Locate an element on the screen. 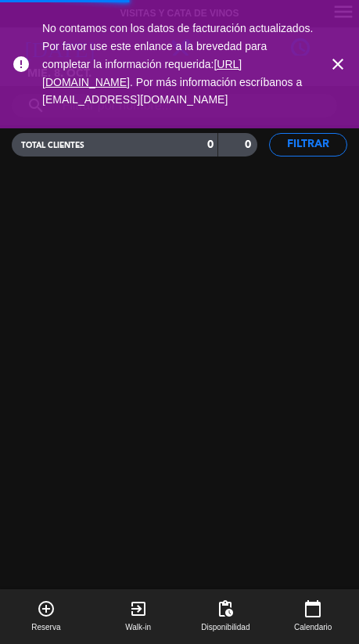  i: calendar_today is located at coordinates (313, 609).